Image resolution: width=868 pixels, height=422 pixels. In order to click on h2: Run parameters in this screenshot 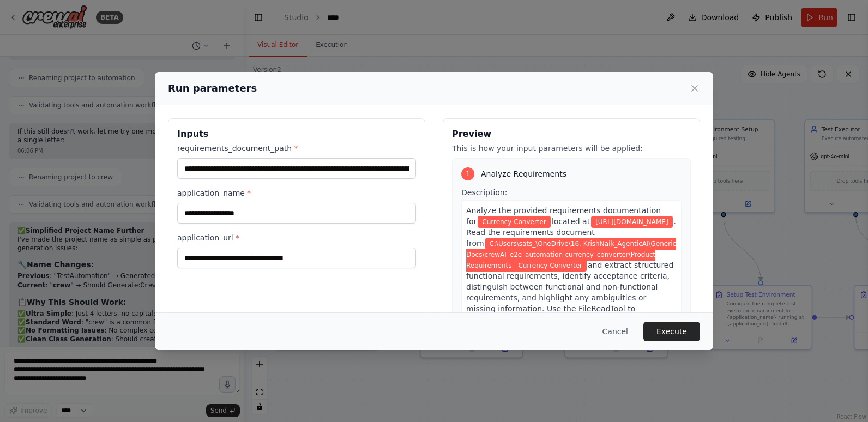, I will do `click(212, 88)`.